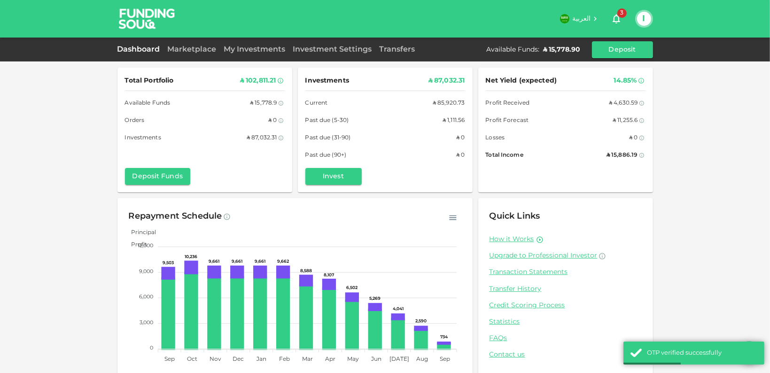  What do you see at coordinates (147, 103) in the screenshot?
I see `span: Available Funds` at bounding box center [147, 103].